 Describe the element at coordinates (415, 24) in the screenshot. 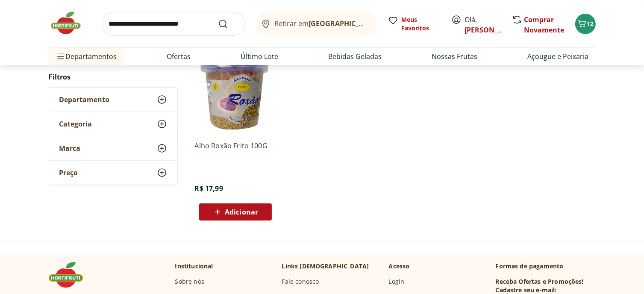

I see `a: Meus Favoritos` at that location.